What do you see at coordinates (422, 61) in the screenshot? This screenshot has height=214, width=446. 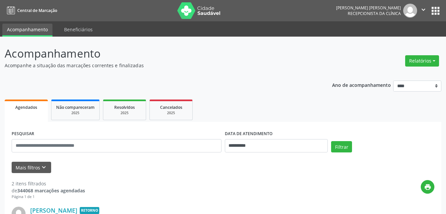 I see `button: Relatórios` at bounding box center [422, 61].